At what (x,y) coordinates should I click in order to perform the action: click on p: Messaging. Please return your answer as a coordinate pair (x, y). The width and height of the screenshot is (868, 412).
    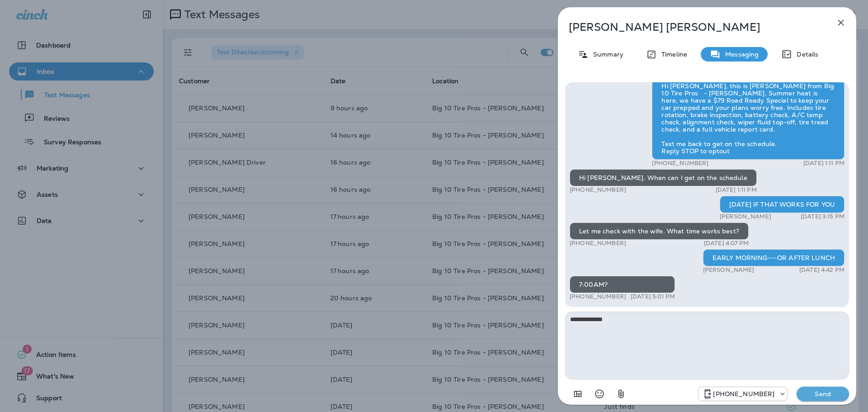
    Looking at the image, I should click on (740, 55).